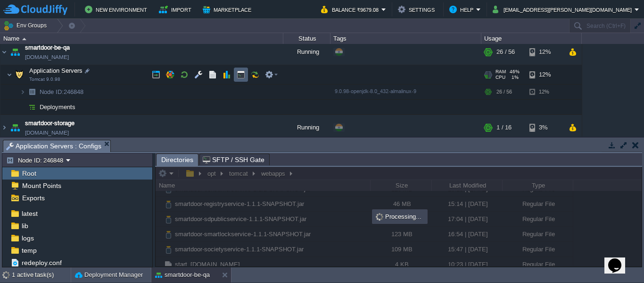  I want to click on div: 1 active task(s), so click(41, 275).